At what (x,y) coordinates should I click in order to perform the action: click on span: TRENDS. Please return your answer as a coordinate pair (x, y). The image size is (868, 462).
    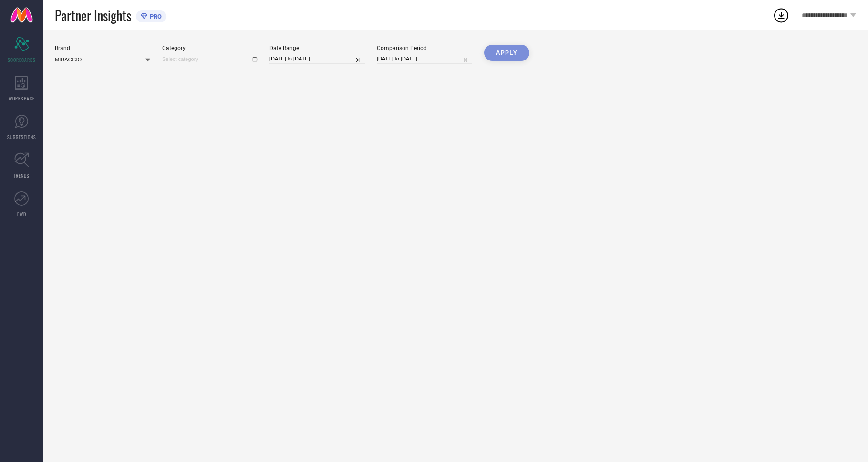
    Looking at the image, I should click on (22, 176).